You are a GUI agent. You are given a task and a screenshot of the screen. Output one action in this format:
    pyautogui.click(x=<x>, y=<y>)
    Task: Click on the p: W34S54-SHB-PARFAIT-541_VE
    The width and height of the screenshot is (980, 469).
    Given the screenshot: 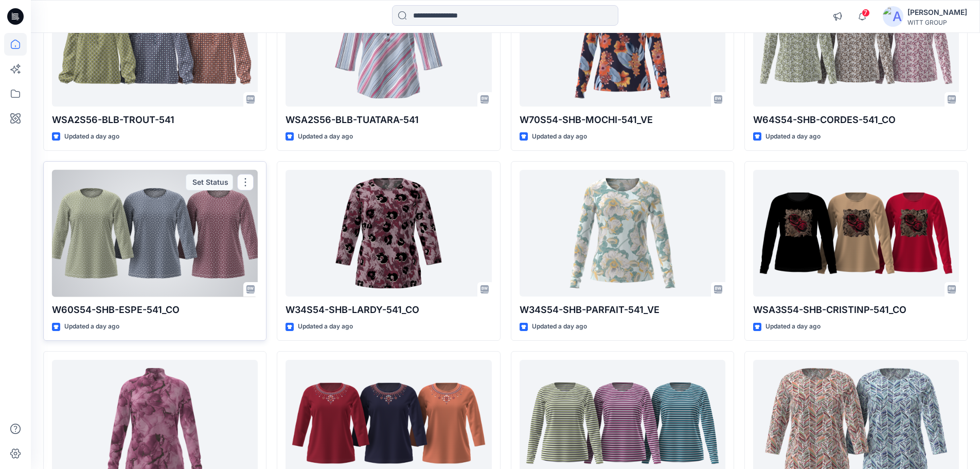 What is the action you would take?
    pyautogui.click(x=622, y=310)
    